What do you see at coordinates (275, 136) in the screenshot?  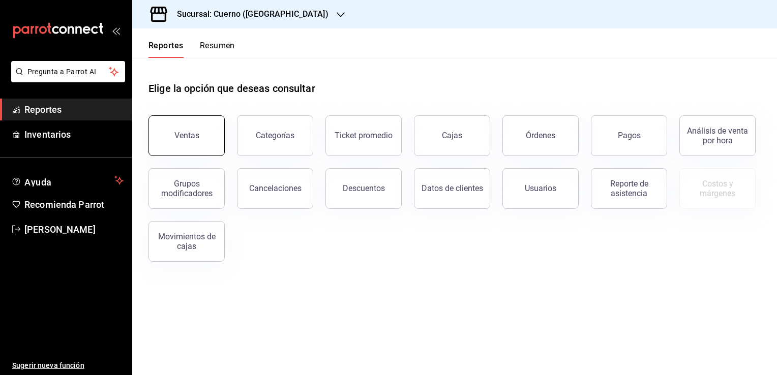 I see `button: Categorías` at bounding box center [275, 136].